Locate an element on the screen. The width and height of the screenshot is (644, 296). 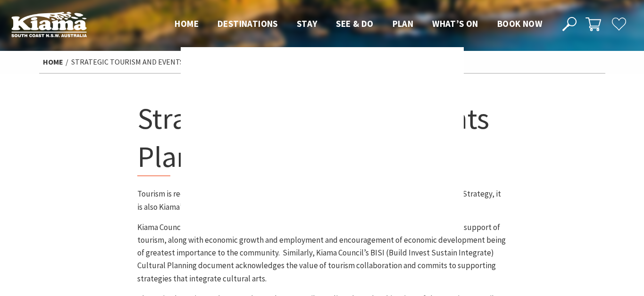
li: Strategic Tourism and Events Plan is located at coordinates (136, 62).